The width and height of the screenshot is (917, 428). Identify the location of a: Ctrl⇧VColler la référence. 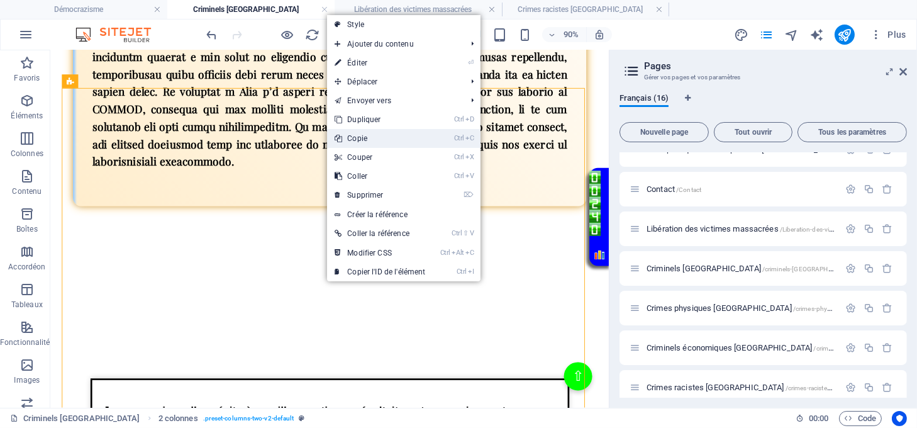
(380, 233).